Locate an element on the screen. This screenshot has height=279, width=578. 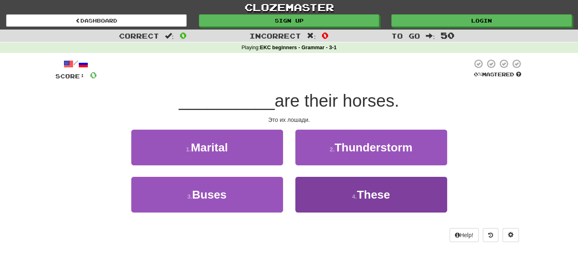
span: Buses is located at coordinates (209, 194).